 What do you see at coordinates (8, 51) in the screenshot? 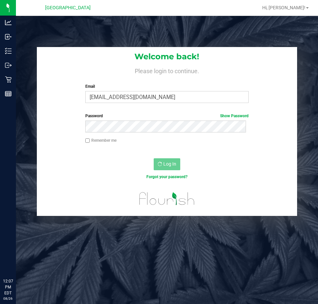
I see `inline-svg: Inventory` at bounding box center [8, 51].